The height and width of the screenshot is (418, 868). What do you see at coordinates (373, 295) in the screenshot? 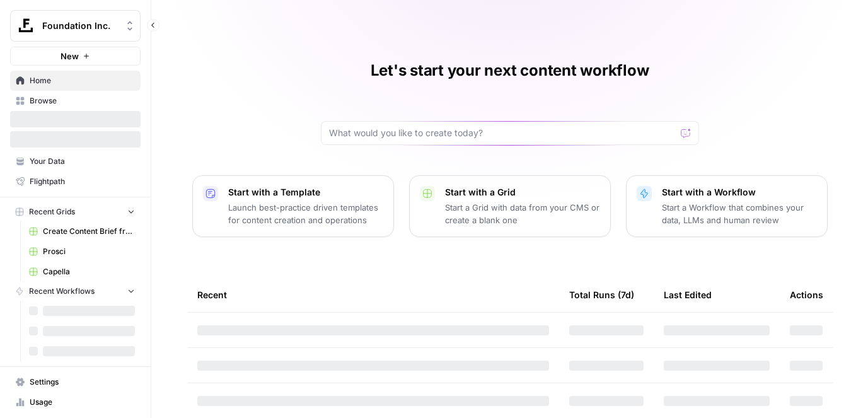
I see `div: Recent` at bounding box center [373, 295].